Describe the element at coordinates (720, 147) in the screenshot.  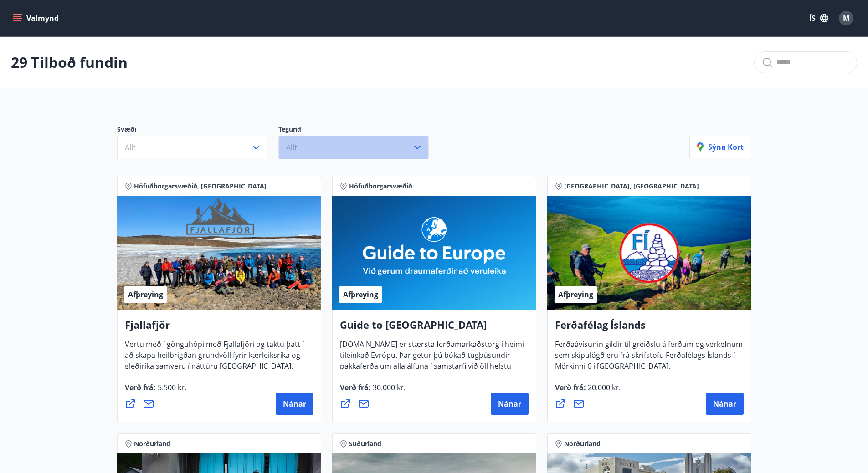
I see `button: Sýna kort` at that location.